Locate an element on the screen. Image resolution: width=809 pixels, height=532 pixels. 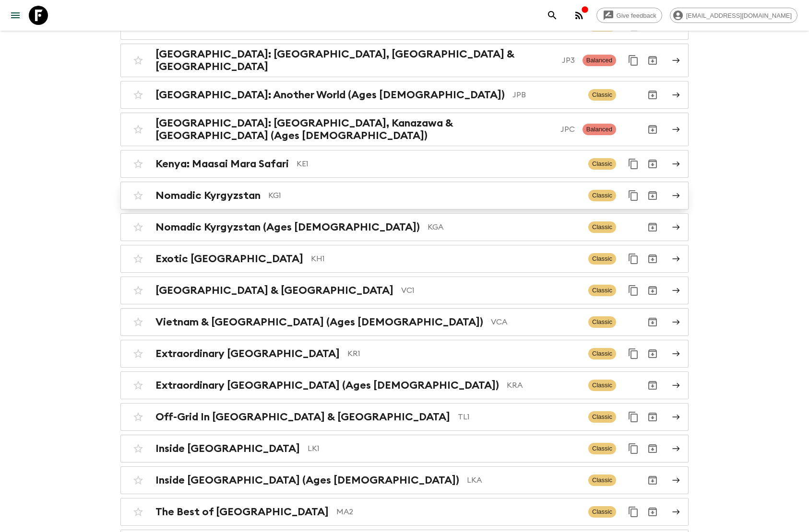
p: KH1 is located at coordinates (446, 259).